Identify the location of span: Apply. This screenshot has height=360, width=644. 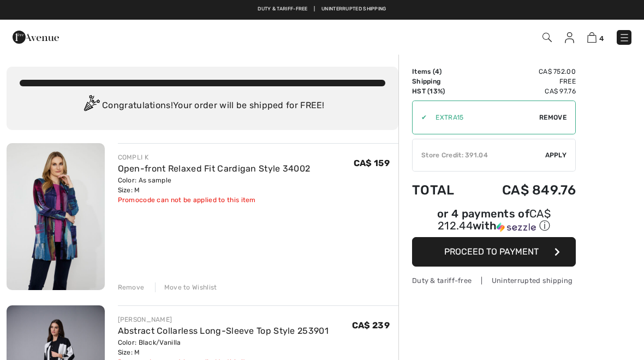
(556, 155).